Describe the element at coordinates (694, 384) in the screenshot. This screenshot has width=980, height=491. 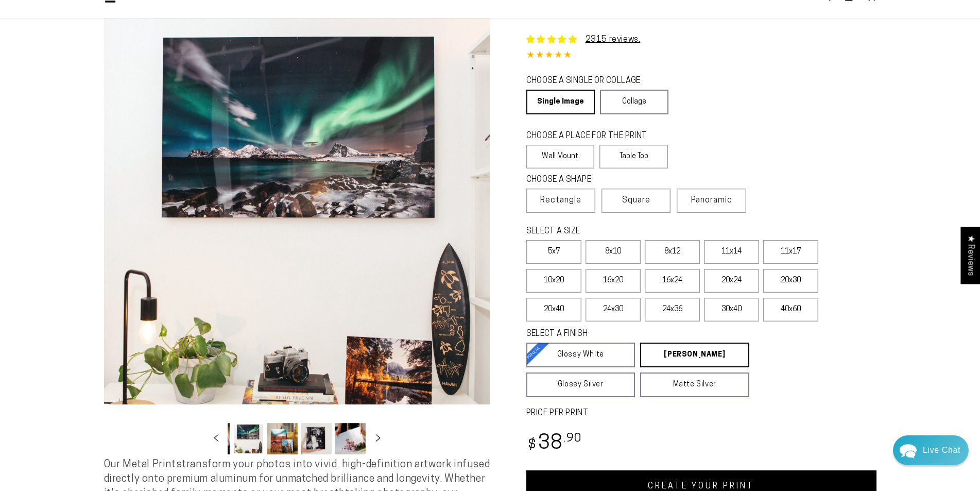
I see `a: Matte Silver` at that location.